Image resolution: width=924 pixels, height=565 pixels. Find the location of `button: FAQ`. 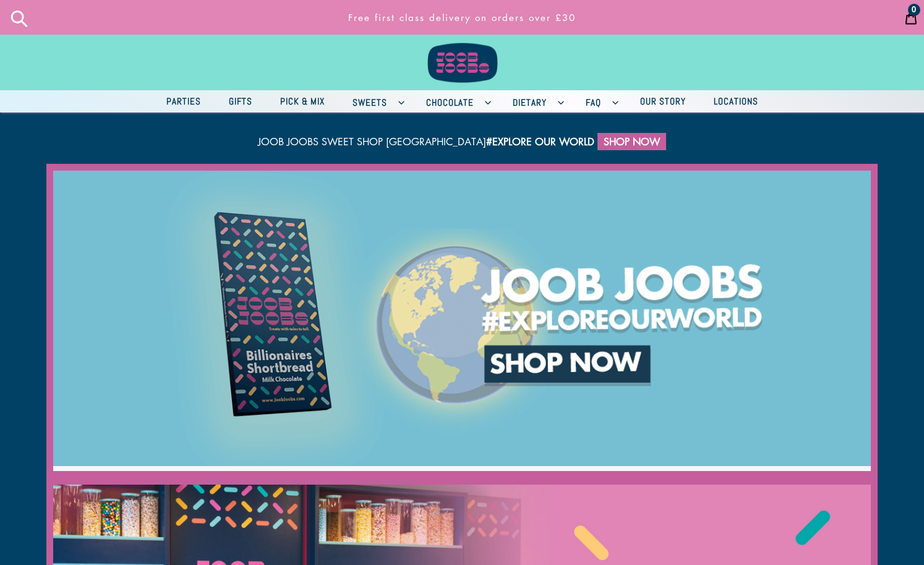

button: FAQ is located at coordinates (599, 101).